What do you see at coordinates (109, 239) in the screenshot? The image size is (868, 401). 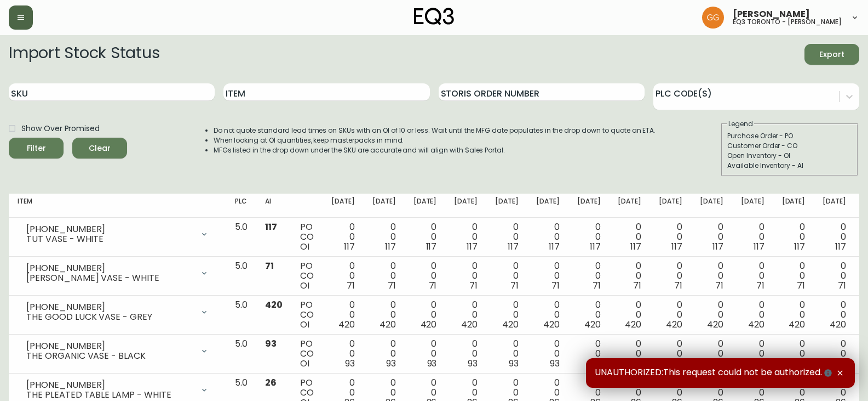 I see `div: TUT VASE - WHITE` at bounding box center [109, 239].